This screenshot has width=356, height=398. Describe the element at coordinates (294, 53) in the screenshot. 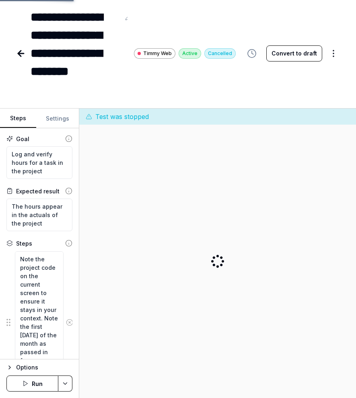

I see `button: Convert to draft` at that location.